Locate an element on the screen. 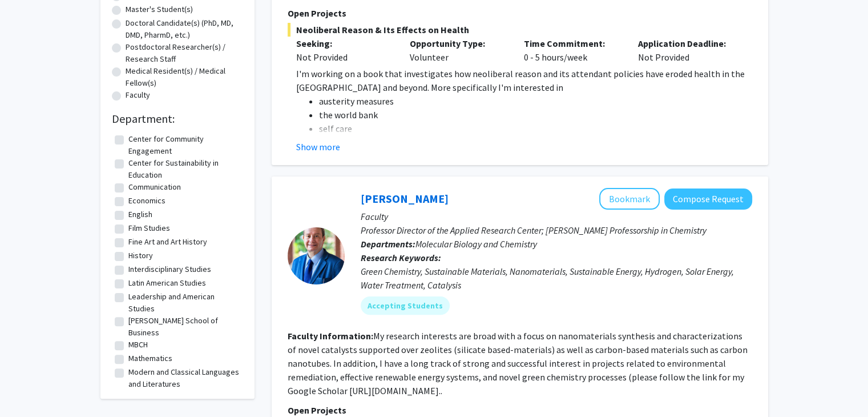 Image resolution: width=868 pixels, height=417 pixels. b: Departments: is located at coordinates (388, 244).